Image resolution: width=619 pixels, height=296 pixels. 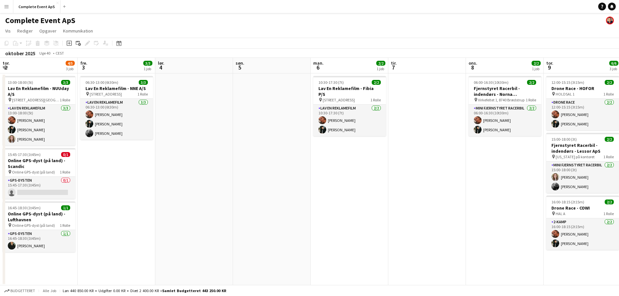 I want to click on span: Online GPS-dyst (på land), so click(x=33, y=172).